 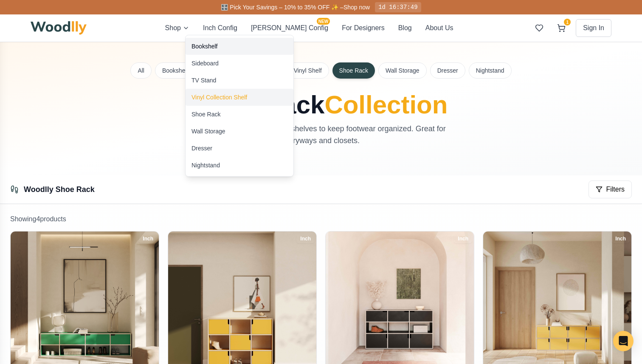 I want to click on div: Sideboard, so click(x=205, y=64).